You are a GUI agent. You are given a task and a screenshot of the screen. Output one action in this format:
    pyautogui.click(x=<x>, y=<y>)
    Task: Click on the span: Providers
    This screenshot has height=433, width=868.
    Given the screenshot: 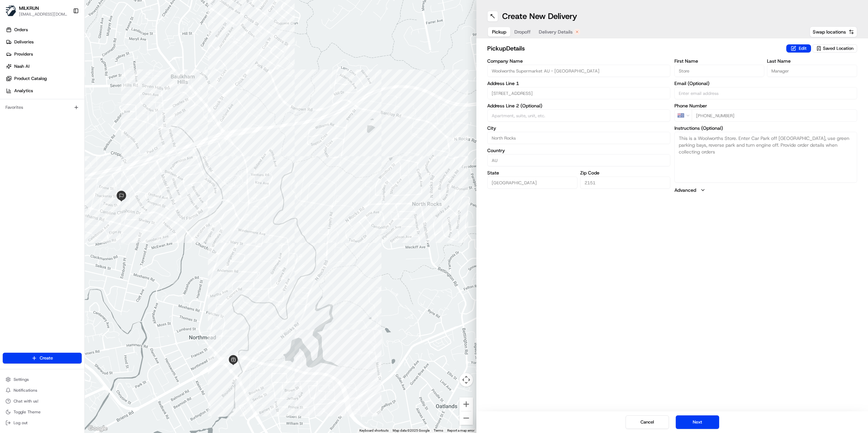 What is the action you would take?
    pyautogui.click(x=24, y=54)
    